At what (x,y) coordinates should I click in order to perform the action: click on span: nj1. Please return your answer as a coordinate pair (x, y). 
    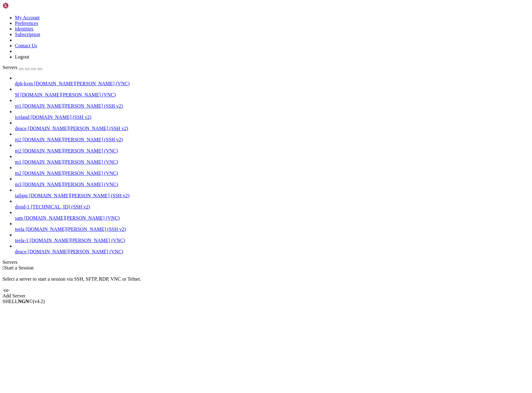
    Looking at the image, I should click on (18, 106).